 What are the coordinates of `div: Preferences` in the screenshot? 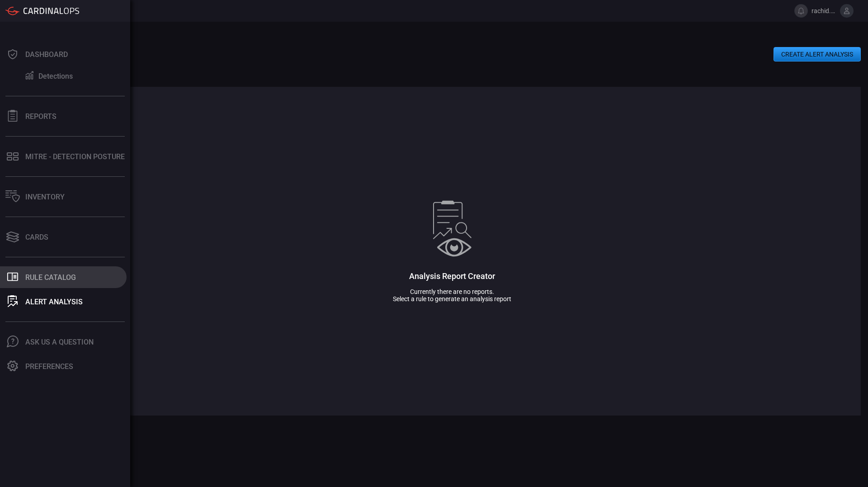 It's located at (50, 366).